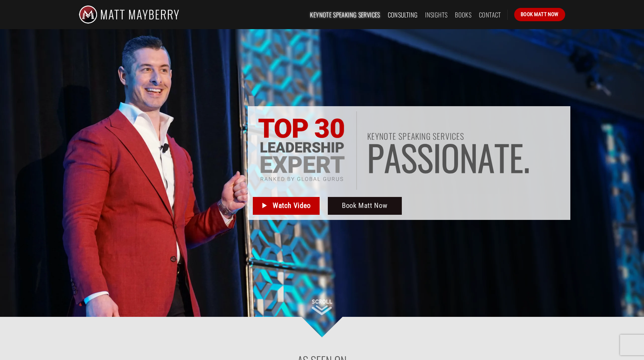 This screenshot has height=360, width=644. Describe the element at coordinates (436, 15) in the screenshot. I see `a: Insights` at that location.